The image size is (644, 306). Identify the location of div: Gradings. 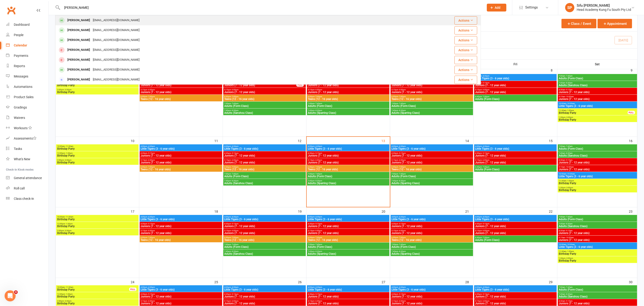
(20, 108).